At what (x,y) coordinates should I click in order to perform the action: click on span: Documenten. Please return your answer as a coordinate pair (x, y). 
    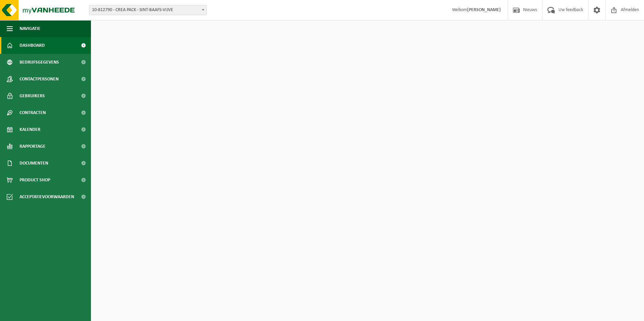
    Looking at the image, I should click on (33, 163).